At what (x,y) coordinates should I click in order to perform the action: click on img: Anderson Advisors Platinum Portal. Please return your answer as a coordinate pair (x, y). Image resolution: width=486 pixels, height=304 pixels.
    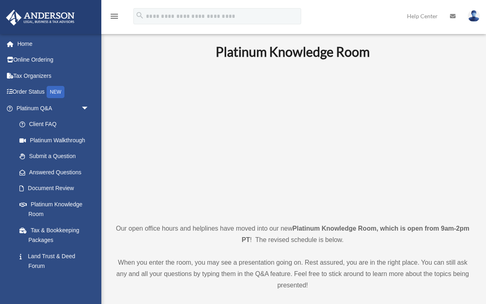
    Looking at the image, I should click on (40, 17).